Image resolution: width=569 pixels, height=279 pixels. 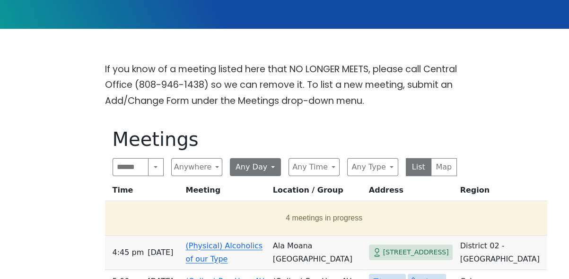 What do you see at coordinates (224, 252) in the screenshot?
I see `a: (Physical) Alcoholics of our Type` at bounding box center [224, 252].